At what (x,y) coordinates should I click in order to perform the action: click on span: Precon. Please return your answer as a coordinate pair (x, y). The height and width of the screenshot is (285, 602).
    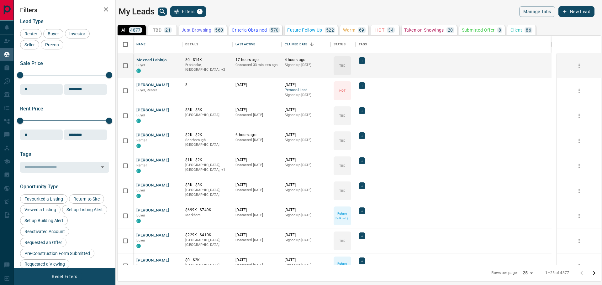
    Looking at the image, I should click on (52, 45).